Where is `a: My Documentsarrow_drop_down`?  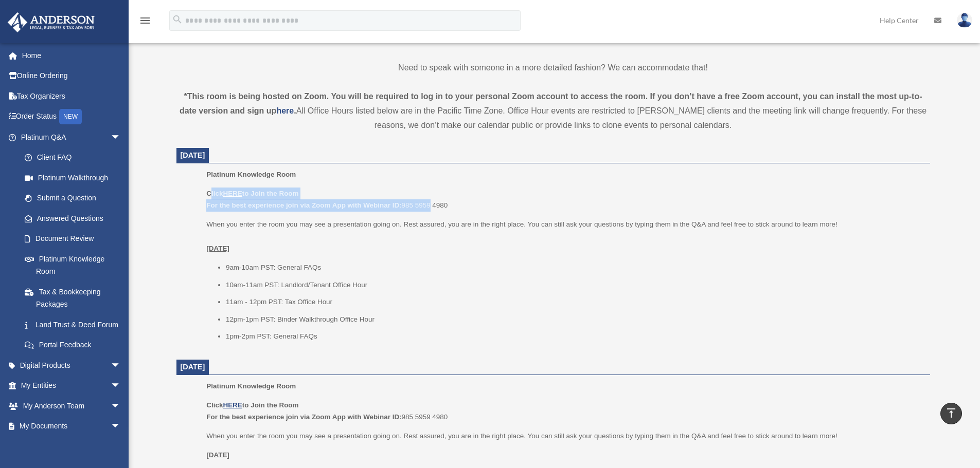
a: My Documentsarrow_drop_down is located at coordinates (72, 427).